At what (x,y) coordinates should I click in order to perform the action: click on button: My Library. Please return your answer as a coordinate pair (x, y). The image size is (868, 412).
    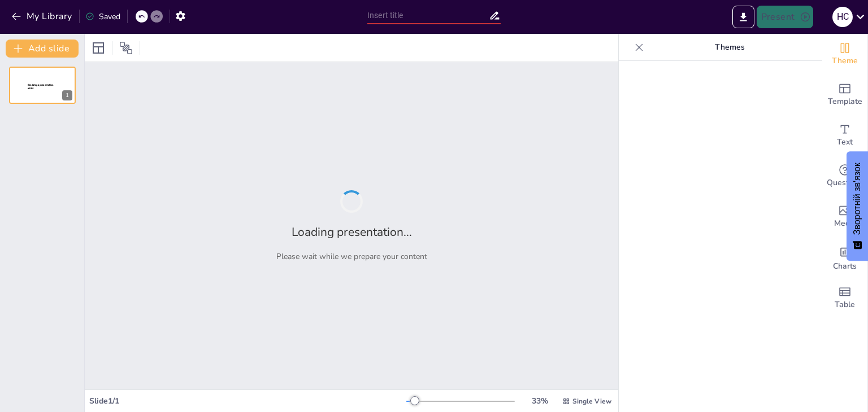
    Looking at the image, I should click on (42, 17).